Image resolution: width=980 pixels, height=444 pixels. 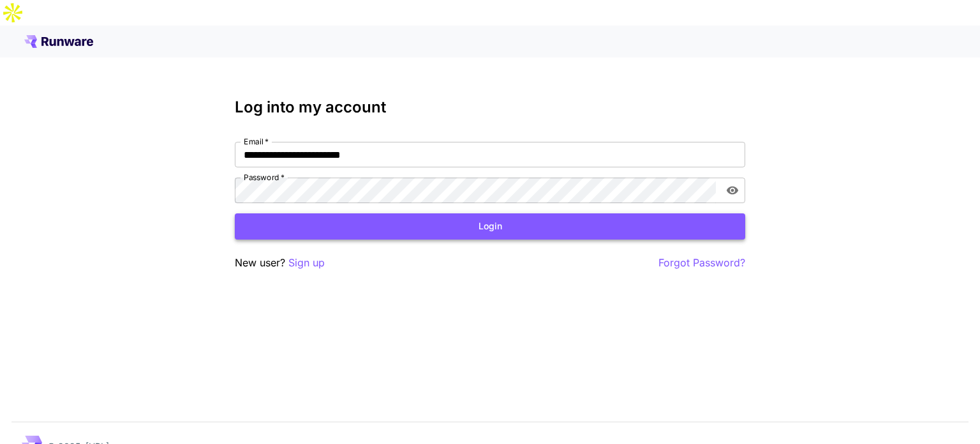 What do you see at coordinates (702, 263) in the screenshot?
I see `button: Forgot Password?` at bounding box center [702, 263].